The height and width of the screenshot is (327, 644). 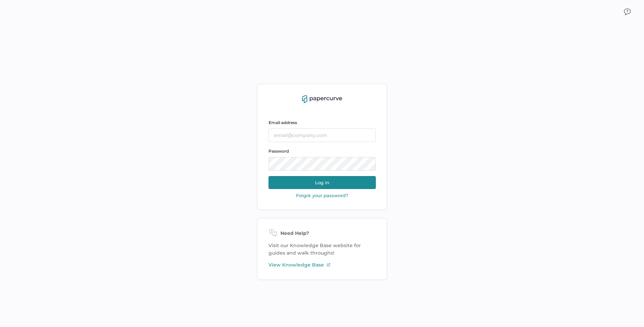 I want to click on span: View Knowledge Base, so click(x=296, y=265).